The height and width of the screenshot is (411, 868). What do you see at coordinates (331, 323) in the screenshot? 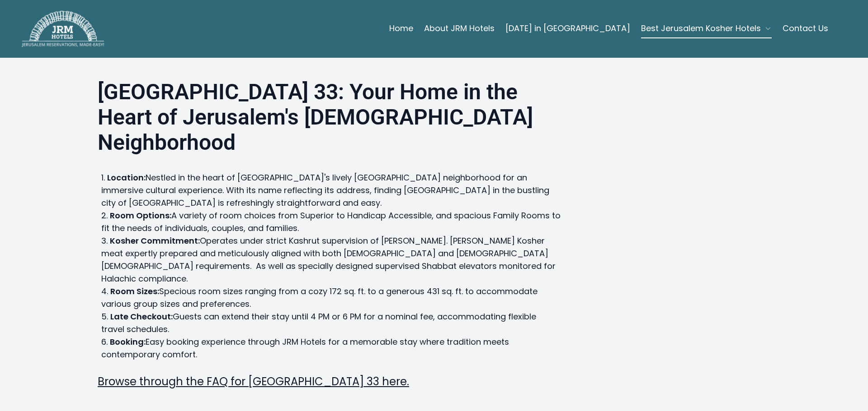
I see `li: Guests can extend their stay until 4 PM or 6 PM for a nominal fee, accommodating flexible travel ...` at bounding box center [331, 323].